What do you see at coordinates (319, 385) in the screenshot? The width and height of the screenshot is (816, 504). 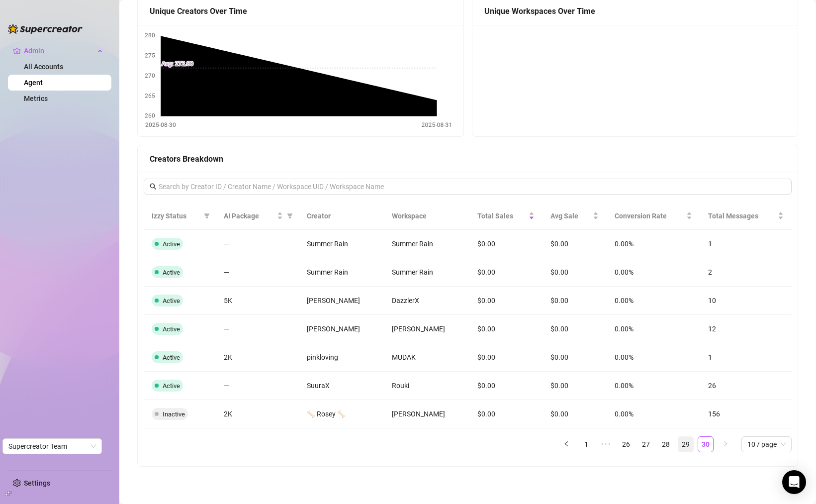 I see `span: SuuraX` at bounding box center [319, 385].